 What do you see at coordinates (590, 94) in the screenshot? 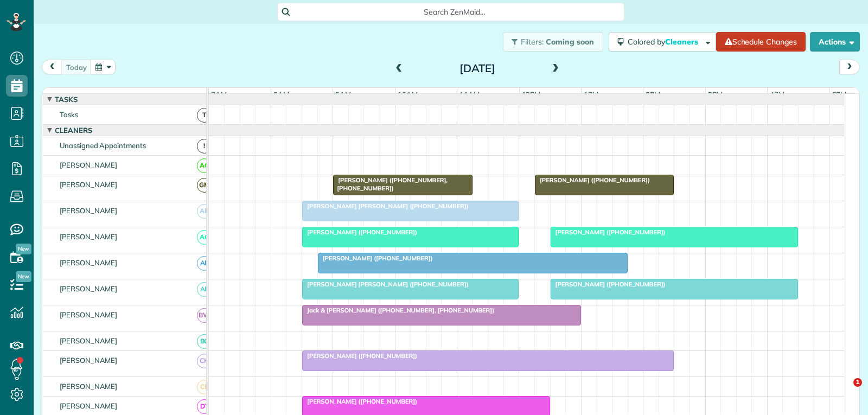
I see `span: 1pm` at bounding box center [590, 94].